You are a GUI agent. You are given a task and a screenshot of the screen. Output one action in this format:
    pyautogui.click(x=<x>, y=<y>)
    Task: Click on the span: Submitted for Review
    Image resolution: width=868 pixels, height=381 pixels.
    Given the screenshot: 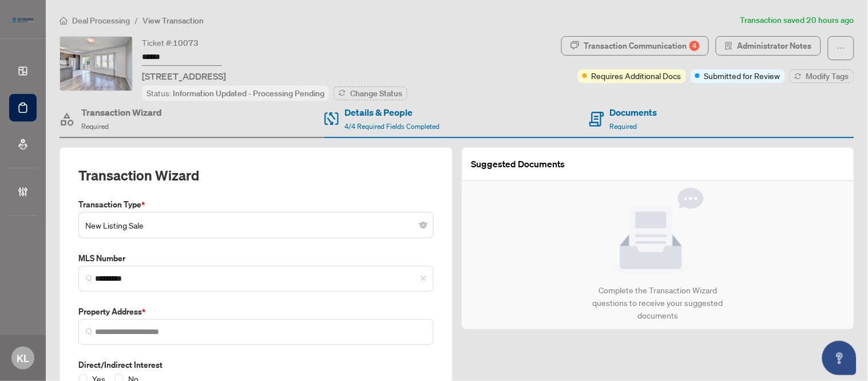 What is the action you would take?
    pyautogui.click(x=742, y=75)
    